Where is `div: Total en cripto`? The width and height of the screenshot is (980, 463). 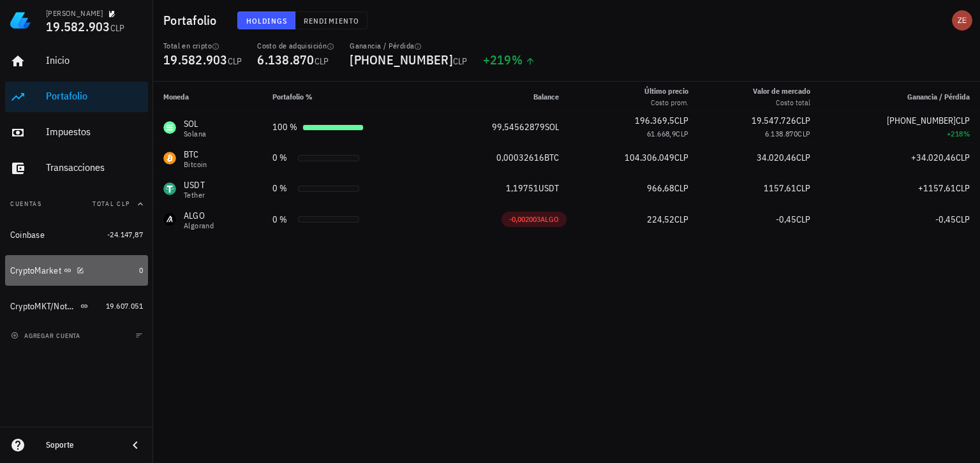
div: Total en cripto is located at coordinates (202, 46).